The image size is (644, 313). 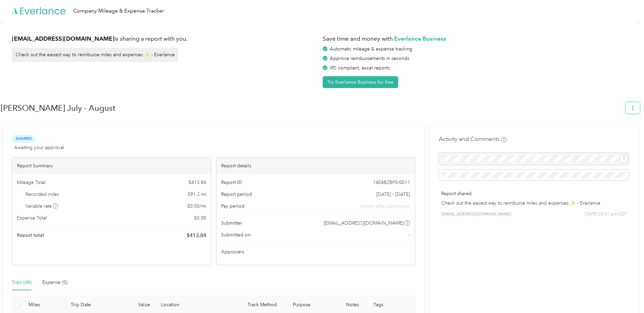 I want to click on span: Report period, so click(x=236, y=194).